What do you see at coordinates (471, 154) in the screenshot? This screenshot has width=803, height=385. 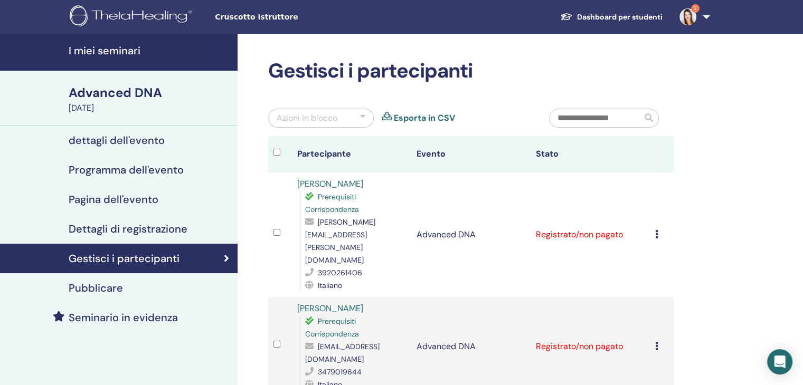 I see `th: Evento` at bounding box center [471, 154].